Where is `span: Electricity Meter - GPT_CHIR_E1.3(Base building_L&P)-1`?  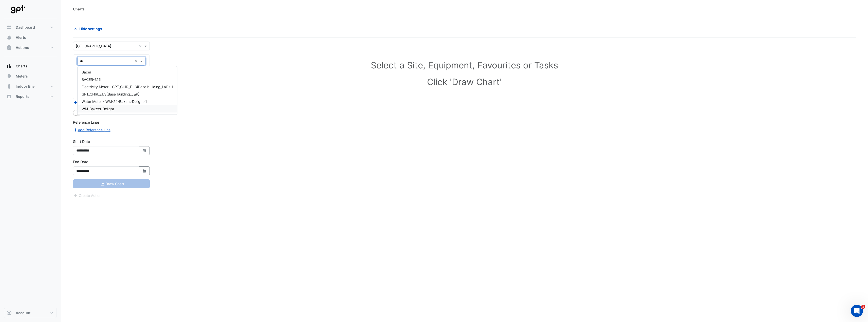 span: Electricity Meter - GPT_CHIR_E1.3(Base building_L&P)-1 is located at coordinates (127, 86).